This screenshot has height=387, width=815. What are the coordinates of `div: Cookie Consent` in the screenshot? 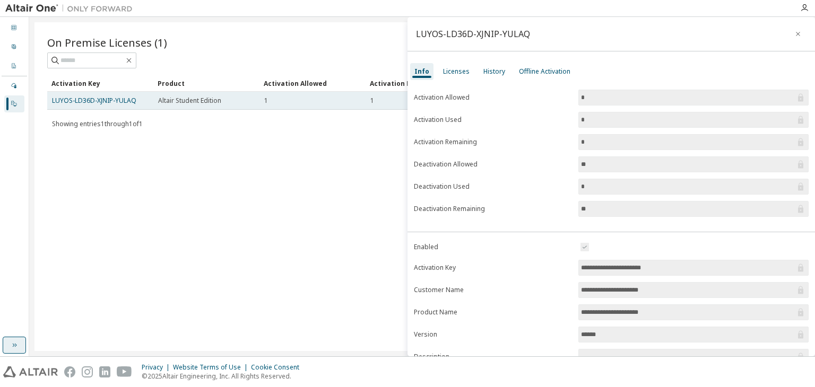 It's located at (278, 368).